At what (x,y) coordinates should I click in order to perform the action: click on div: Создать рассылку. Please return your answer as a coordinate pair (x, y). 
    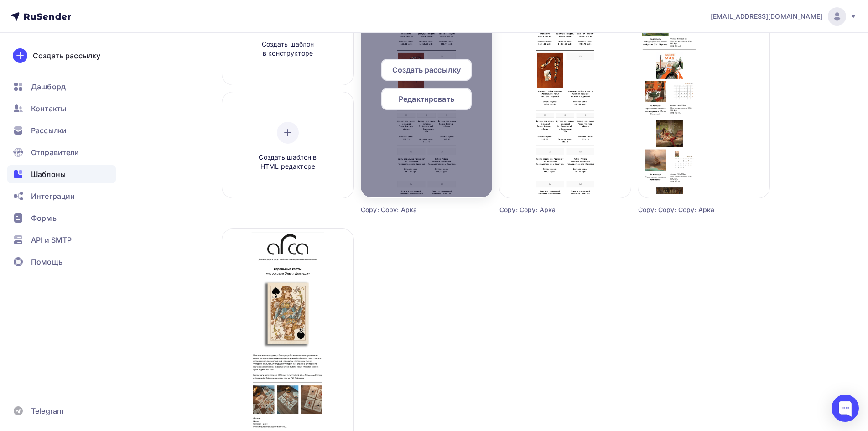
    Looking at the image, I should click on (67, 55).